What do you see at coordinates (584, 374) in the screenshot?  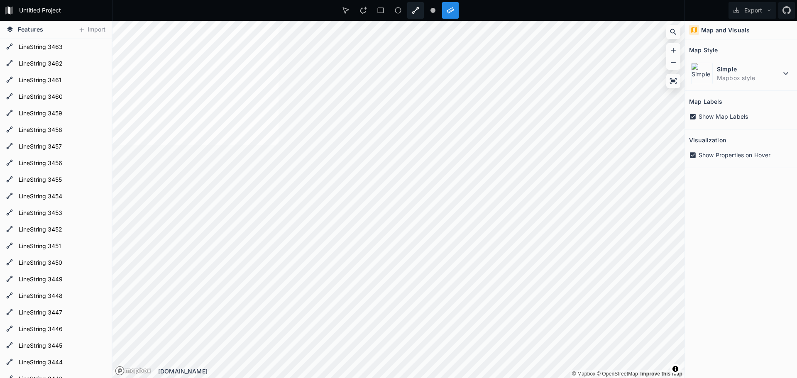 I see `a: Mapbox` at bounding box center [584, 374].